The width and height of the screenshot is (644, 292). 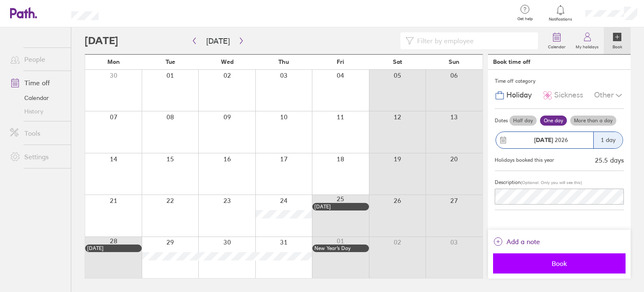 I want to click on span: Mon, so click(x=113, y=62).